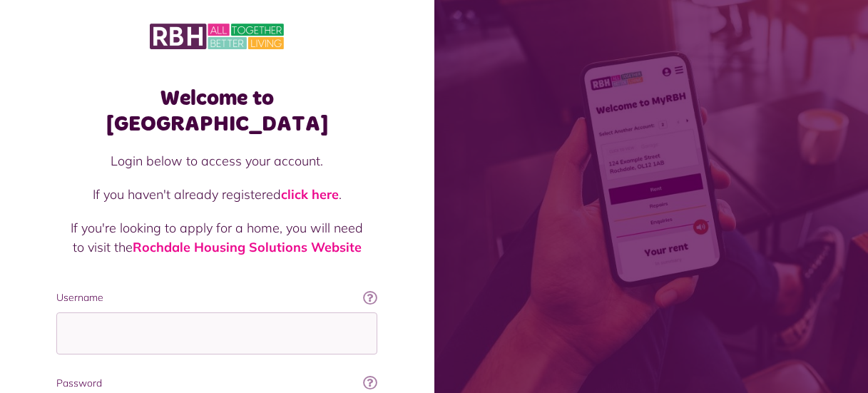 The image size is (868, 393). What do you see at coordinates (217, 237) in the screenshot?
I see `p: If you're looking to apply for a home, you will need to visit the` at bounding box center [217, 237].